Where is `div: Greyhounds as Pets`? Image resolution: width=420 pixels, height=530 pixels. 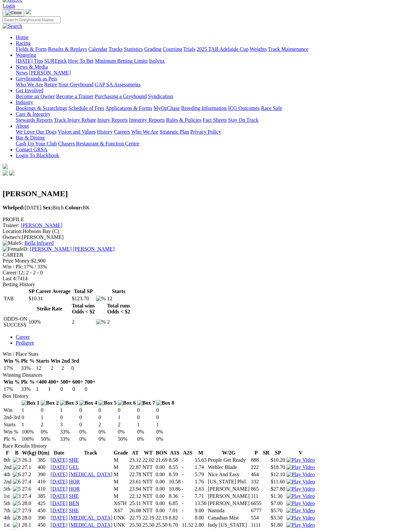 div: Greyhounds as Pets is located at coordinates (217, 85).